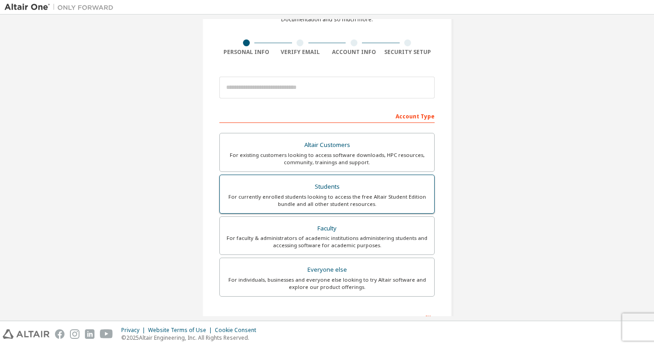  What do you see at coordinates (327, 201) in the screenshot?
I see `div: For currently enrolled students looking to access the free Altair Student Edition bundle and all ...` at bounding box center [327, 201].